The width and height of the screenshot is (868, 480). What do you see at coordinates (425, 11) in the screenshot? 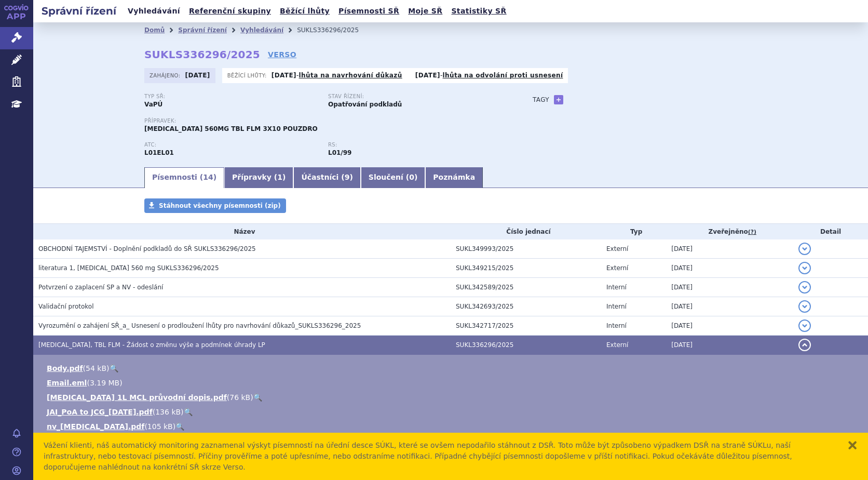
I see `a: Moje SŘ` at bounding box center [425, 11].